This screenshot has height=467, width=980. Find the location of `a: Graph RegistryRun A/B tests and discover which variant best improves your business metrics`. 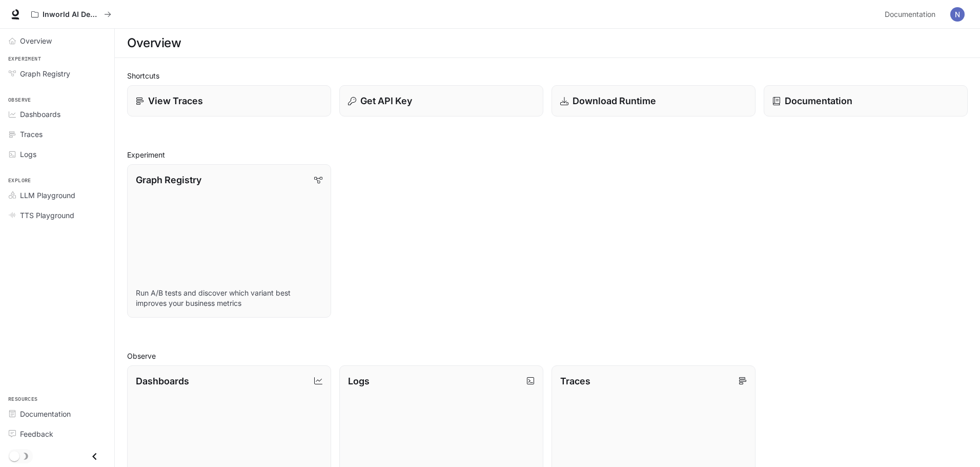

a: Graph RegistryRun A/B tests and discover which variant best improves your business metrics is located at coordinates (229, 241).